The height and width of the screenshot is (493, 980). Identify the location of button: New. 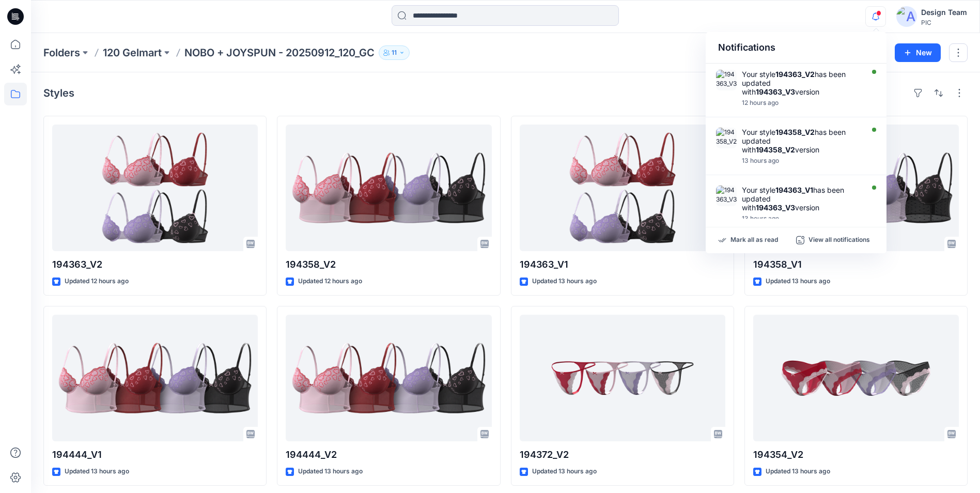
(917, 53).